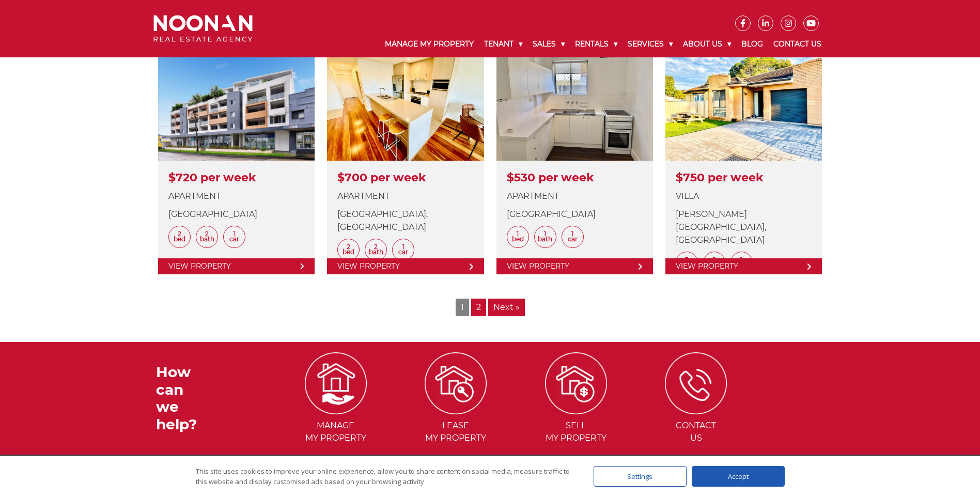  What do you see at coordinates (707, 44) in the screenshot?
I see `a: About Us` at bounding box center [707, 44].